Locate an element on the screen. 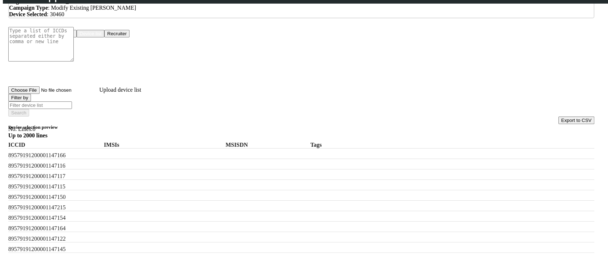 Image resolution: width=608 pixels, height=255 pixels. label: 89579191200001147154 is located at coordinates (50, 218).